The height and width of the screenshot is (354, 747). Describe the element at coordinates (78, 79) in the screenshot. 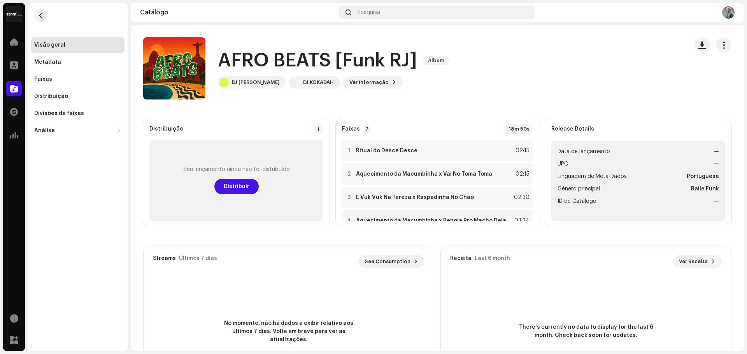

I see `re-m-nav-item: Faixas` at that location.